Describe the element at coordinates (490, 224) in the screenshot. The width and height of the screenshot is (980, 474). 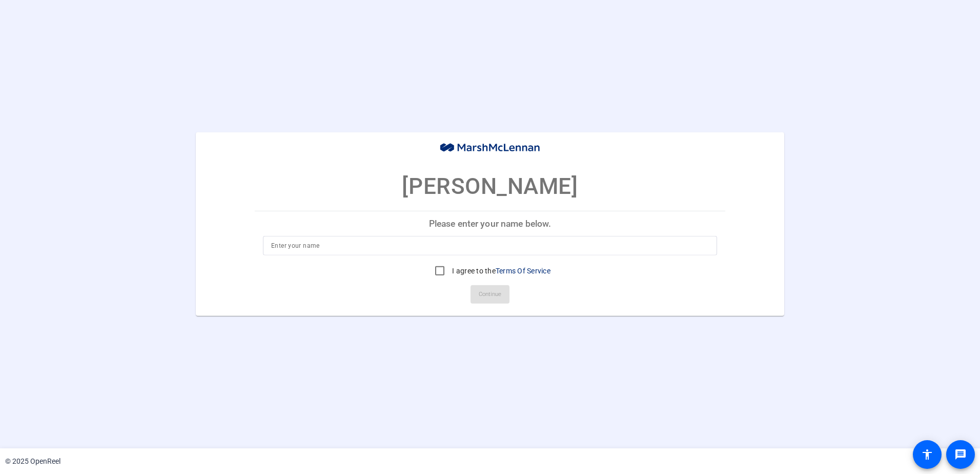
I see `p: Please enter your name below.` at that location.